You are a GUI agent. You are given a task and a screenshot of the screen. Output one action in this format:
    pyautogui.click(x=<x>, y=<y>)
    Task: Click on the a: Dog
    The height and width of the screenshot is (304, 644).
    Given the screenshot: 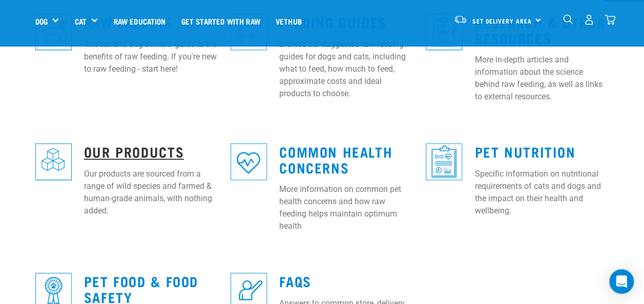 What is the action you would take?
    pyautogui.click(x=42, y=21)
    